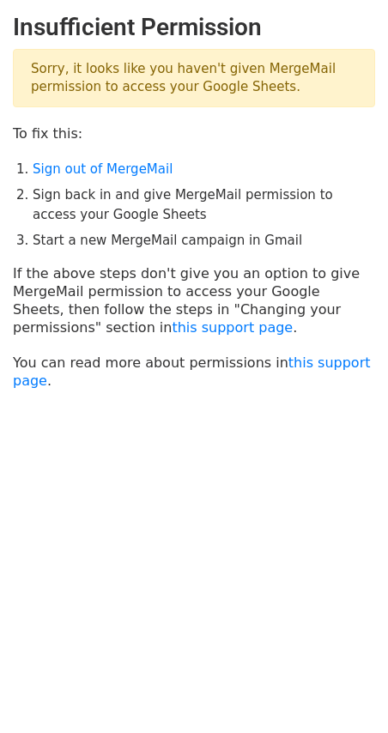  I want to click on p: You can read more about permissions in ., so click(194, 372).